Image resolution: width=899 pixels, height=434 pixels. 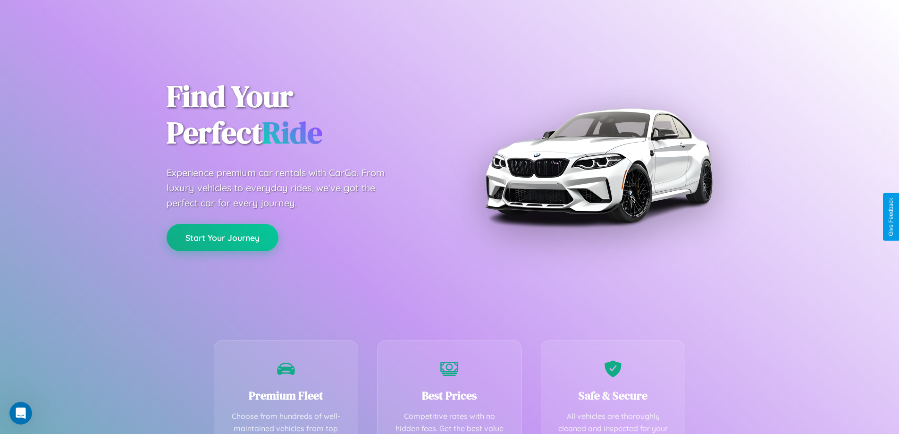 What do you see at coordinates (449, 395) in the screenshot?
I see `h3: Best Prices` at bounding box center [449, 395].